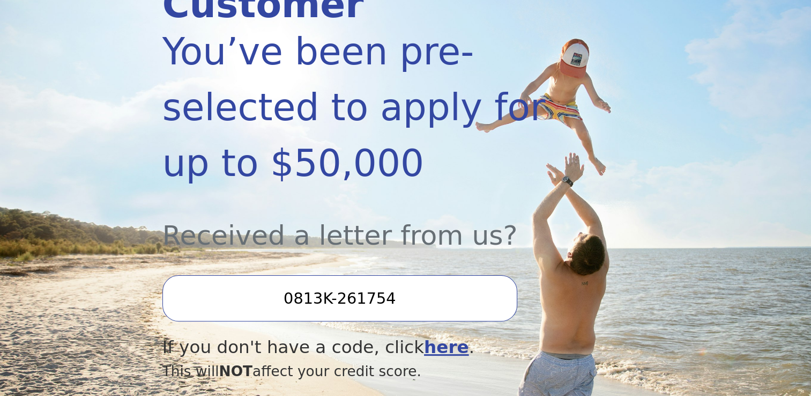 The height and width of the screenshot is (396, 811). Describe the element at coordinates (369, 347) in the screenshot. I see `div: If you don't have a code, click .` at that location.